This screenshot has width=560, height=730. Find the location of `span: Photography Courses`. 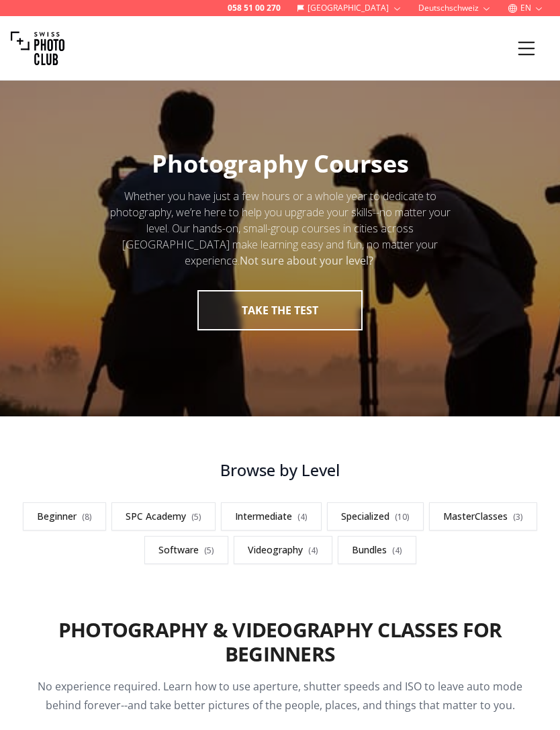

span: Photography Courses is located at coordinates (280, 164).